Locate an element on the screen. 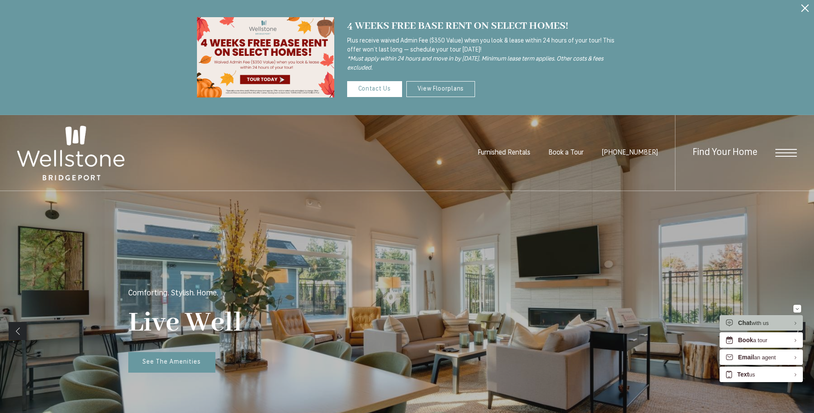  span: Find Your Home is located at coordinates (725, 152).